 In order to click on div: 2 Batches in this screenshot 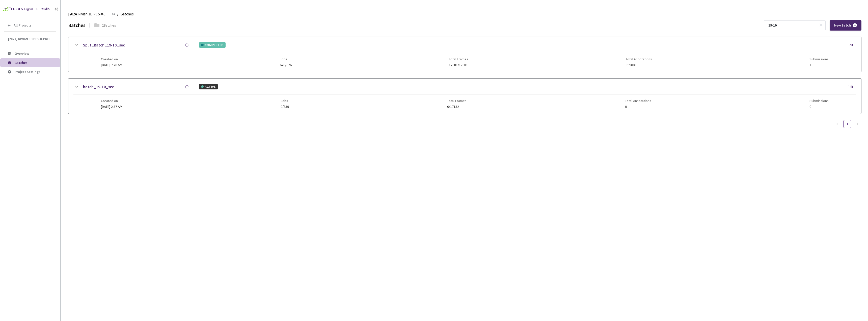, I will do `click(109, 25)`.